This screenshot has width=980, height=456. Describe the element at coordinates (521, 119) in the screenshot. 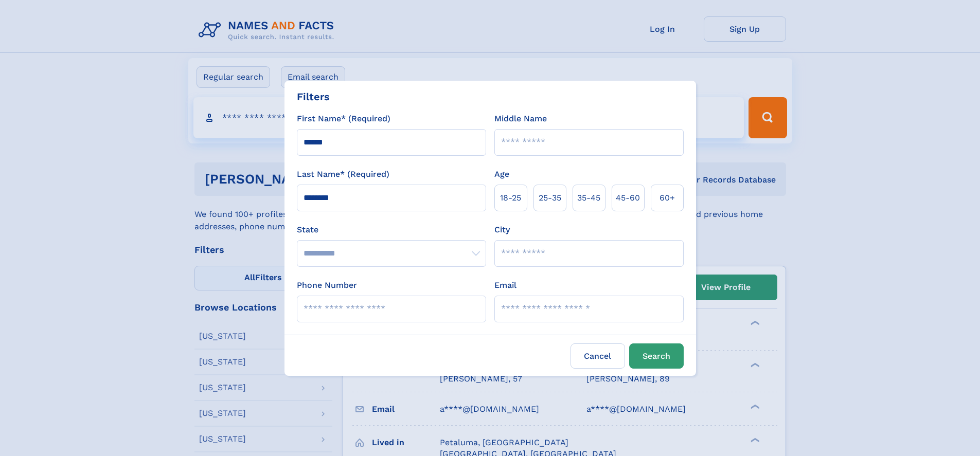

I see `label: Middle Name` at that location.